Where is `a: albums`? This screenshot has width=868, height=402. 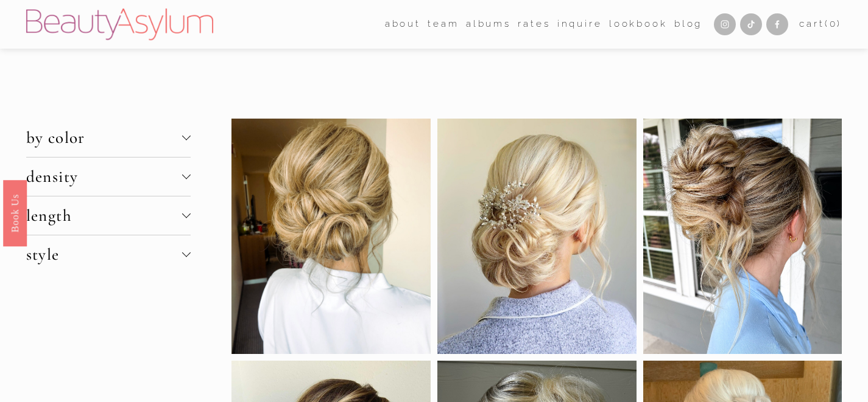
a: albums is located at coordinates (489, 24).